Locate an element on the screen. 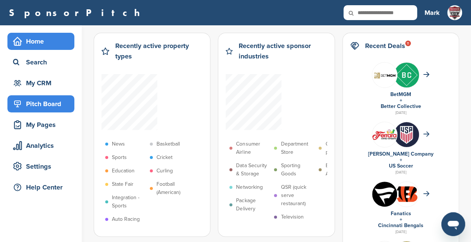 The image size is (471, 242). a: My CRM is located at coordinates (41, 83).